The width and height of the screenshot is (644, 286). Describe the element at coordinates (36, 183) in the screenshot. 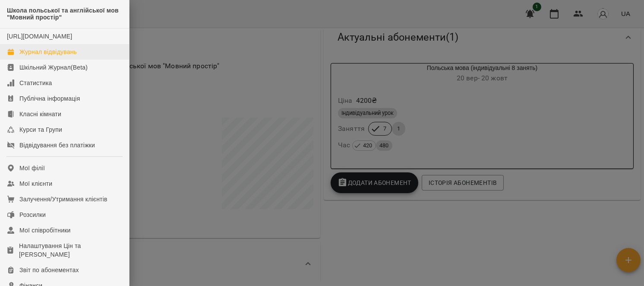

I see `div: Мої клієнти` at that location.